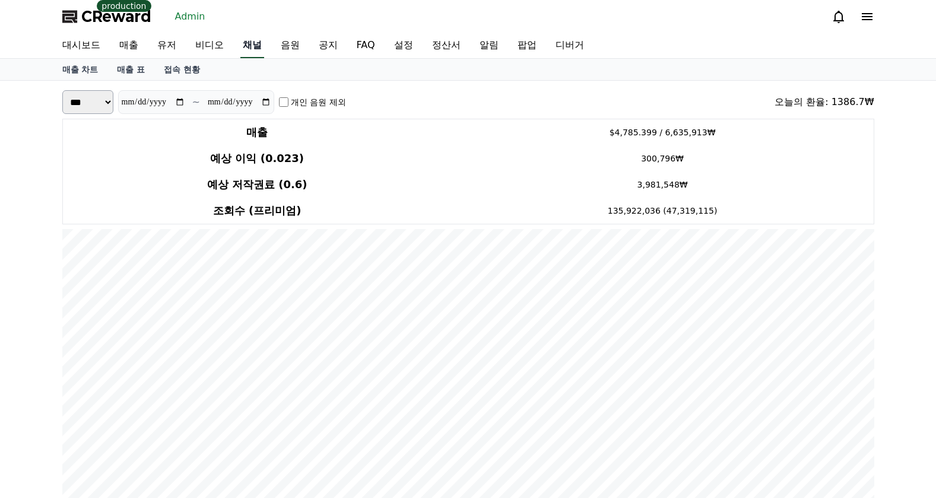  Describe the element at coordinates (824, 102) in the screenshot. I see `div: 오늘의 환율: 1386.7₩` at that location.